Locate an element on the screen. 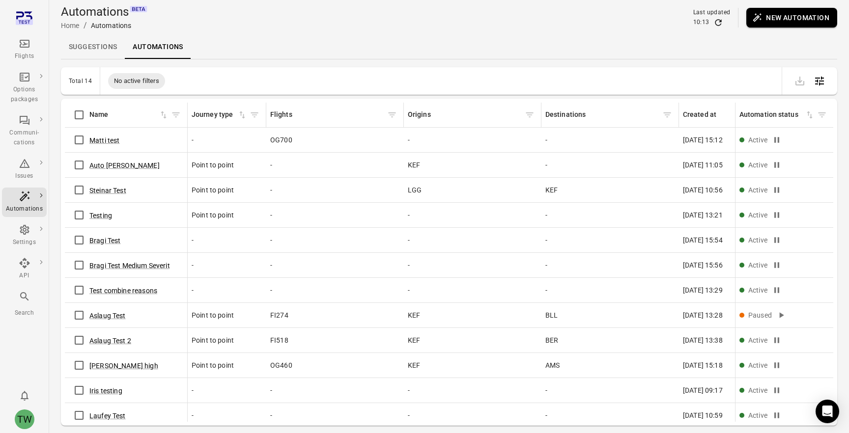 The image size is (849, 433). button: Bragi Test Medium Severity is located at coordinates (131, 266).